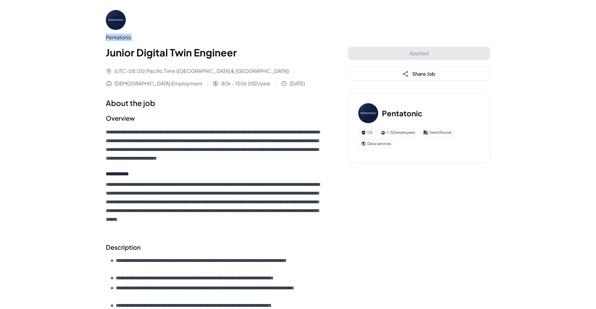  I want to click on h2: Overview, so click(214, 118).